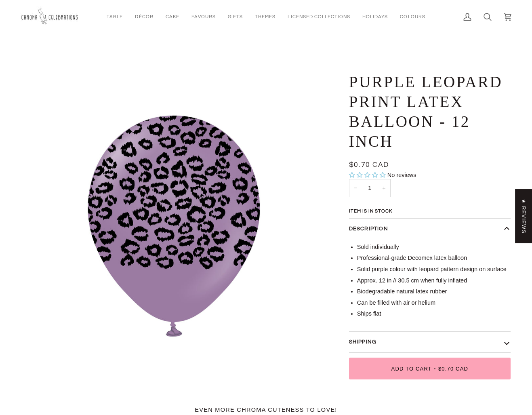 This screenshot has height=415, width=532. What do you see at coordinates (426, 111) in the screenshot?
I see `h1: Purple Leopard Print Latex Balloon - 12 Inch` at bounding box center [426, 111].